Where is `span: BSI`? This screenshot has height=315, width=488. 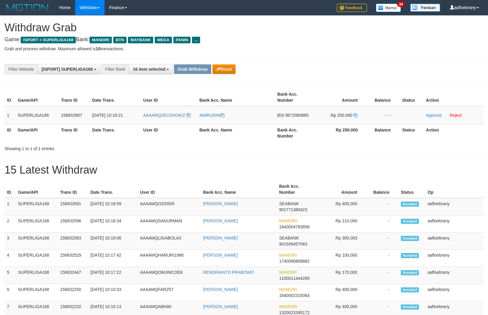 span: BSI is located at coordinates (281, 115).